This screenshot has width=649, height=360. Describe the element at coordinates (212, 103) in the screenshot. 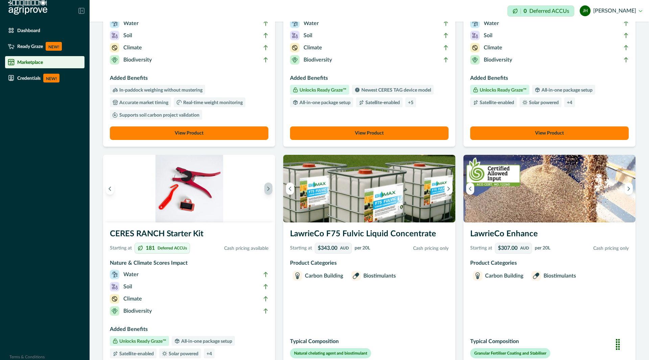

I see `p: Real-time weight monitoring` at that location.